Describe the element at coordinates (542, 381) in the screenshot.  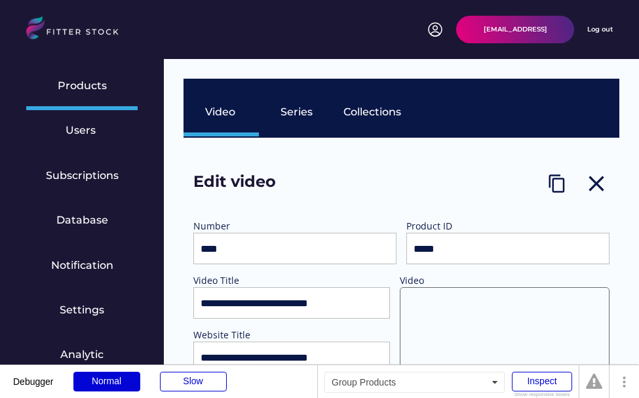
I see `div: Inspect` at that location.